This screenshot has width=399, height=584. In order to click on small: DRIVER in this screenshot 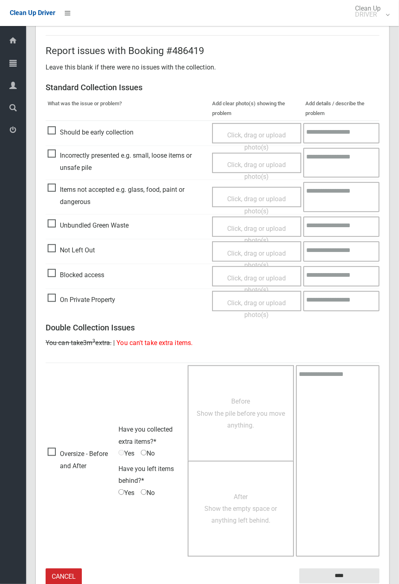, I will do `click(367, 14)`.